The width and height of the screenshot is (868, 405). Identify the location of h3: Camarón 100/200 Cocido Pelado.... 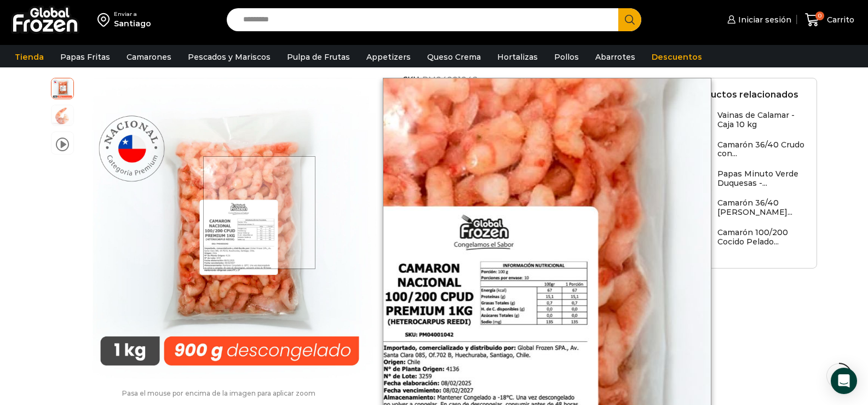
(762, 237).